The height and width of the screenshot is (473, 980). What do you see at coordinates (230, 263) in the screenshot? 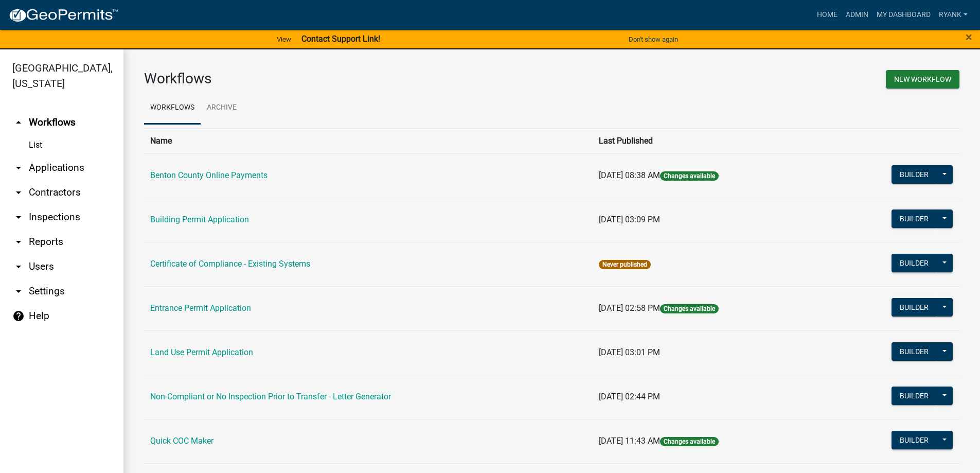
I see `a: Certificate of Compliance - Existing Systems` at bounding box center [230, 263].